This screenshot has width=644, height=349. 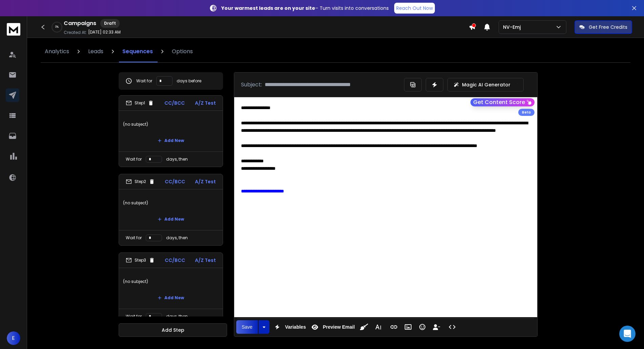 I want to click on p: Magic AI Generator, so click(x=486, y=85).